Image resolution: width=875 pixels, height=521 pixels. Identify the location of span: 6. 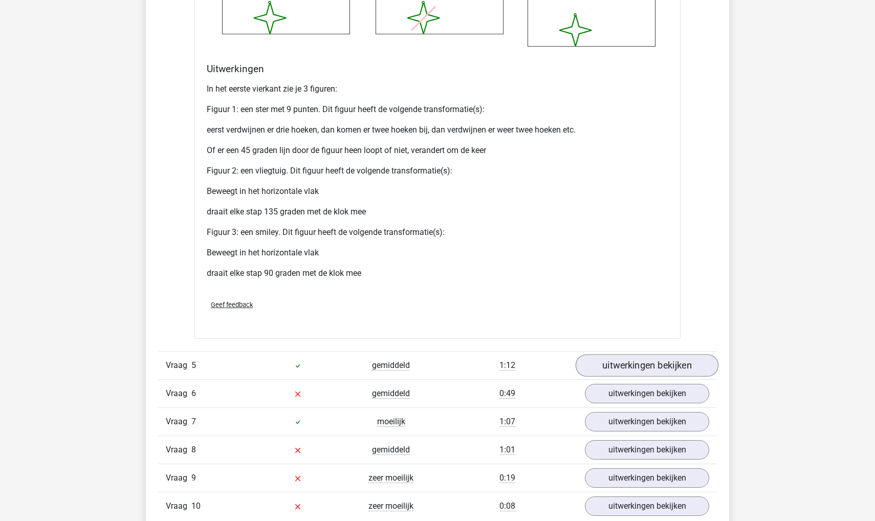
(193, 393).